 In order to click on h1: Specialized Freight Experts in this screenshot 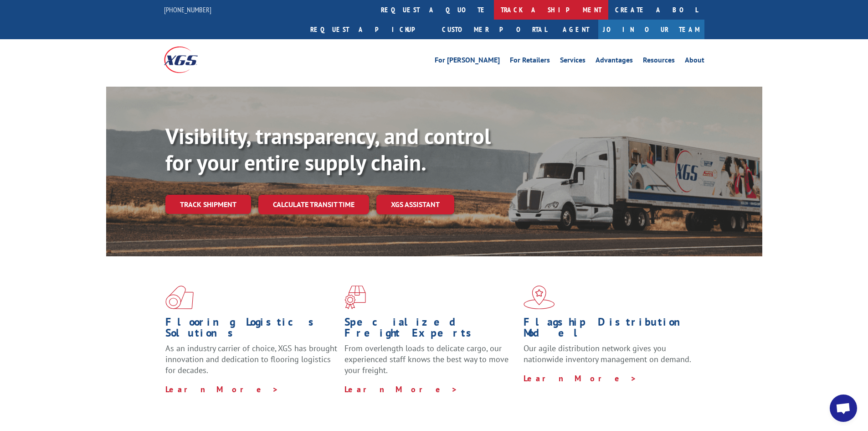, I will do `click(431, 330)`.